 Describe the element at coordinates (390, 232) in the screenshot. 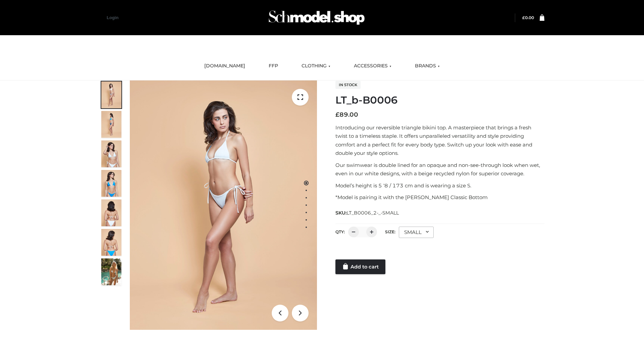

I see `label: Size:` at that location.